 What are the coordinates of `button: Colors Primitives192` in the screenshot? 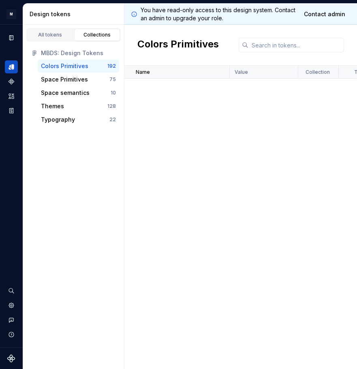 It's located at (78, 66).